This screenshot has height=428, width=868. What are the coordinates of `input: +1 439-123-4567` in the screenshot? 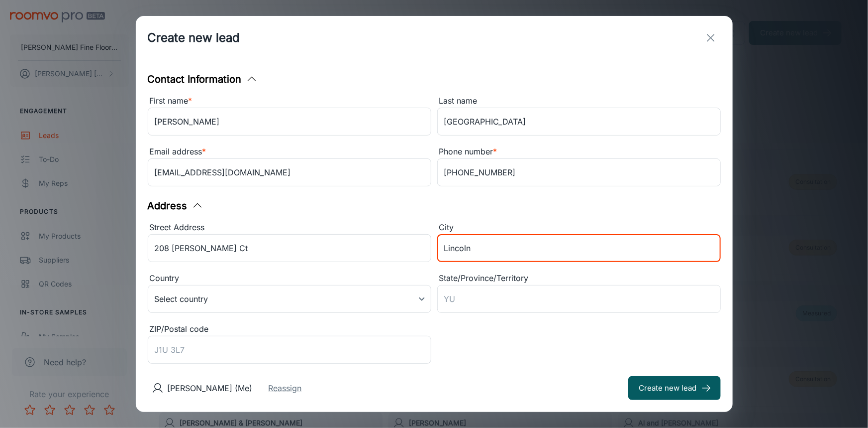 It's located at (580, 172).